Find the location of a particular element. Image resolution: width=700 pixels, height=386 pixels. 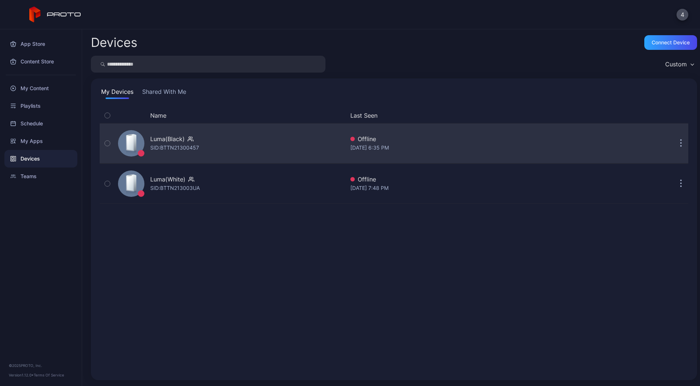

a: My Apps is located at coordinates (41, 141).